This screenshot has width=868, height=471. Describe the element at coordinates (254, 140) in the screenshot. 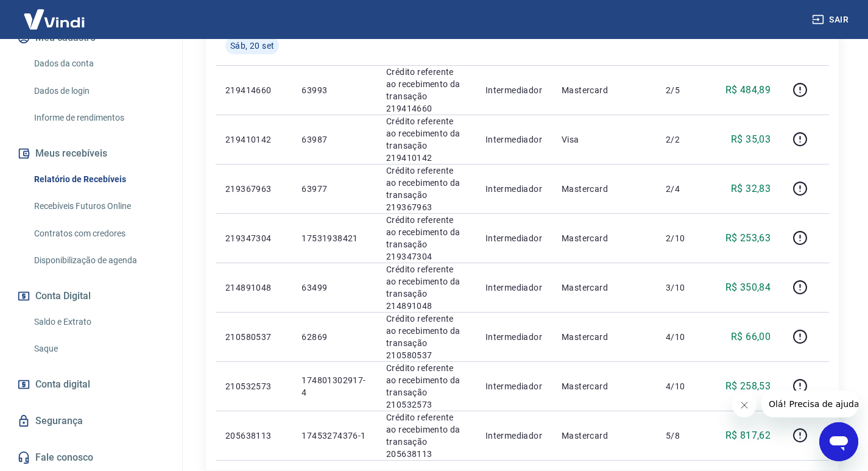

I see `p: 219410142` at that location.